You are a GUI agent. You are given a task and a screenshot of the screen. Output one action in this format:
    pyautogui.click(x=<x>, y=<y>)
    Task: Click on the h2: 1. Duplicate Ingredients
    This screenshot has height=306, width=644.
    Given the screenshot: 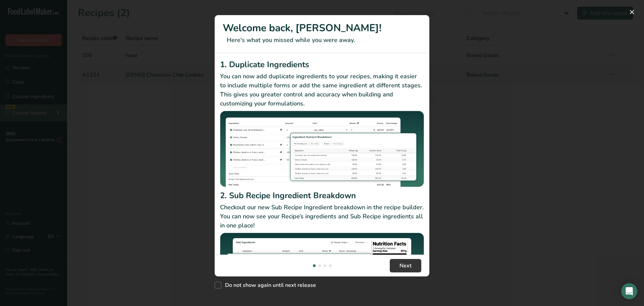 What is the action you would take?
    pyautogui.click(x=322, y=64)
    